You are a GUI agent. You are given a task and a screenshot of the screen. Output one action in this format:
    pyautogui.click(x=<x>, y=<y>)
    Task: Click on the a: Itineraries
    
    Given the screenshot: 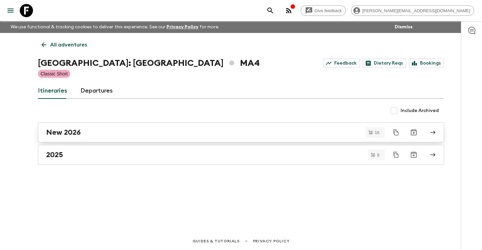 What is the action you would take?
    pyautogui.click(x=52, y=91)
    